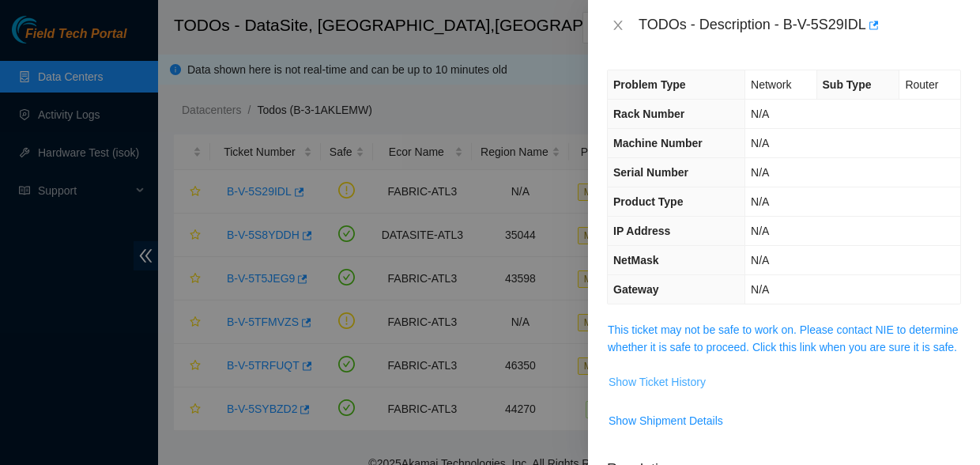 This screenshot has width=980, height=465. I want to click on button: Show Shipment Details, so click(666, 420).